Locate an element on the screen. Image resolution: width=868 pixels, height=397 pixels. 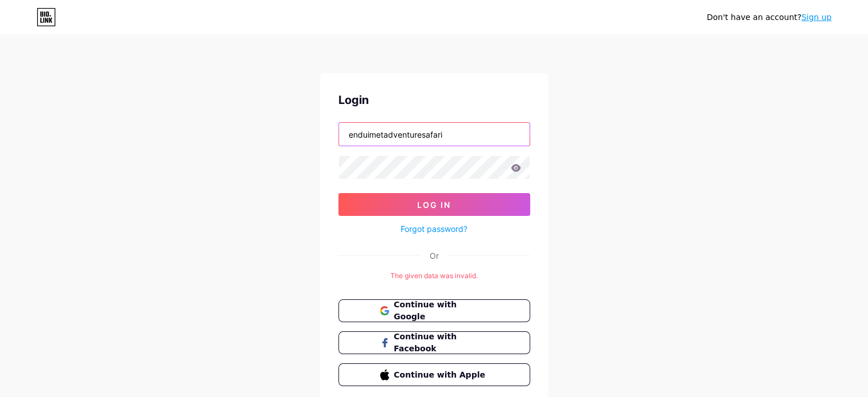
span: Continue with Facebook is located at coordinates (440, 342).